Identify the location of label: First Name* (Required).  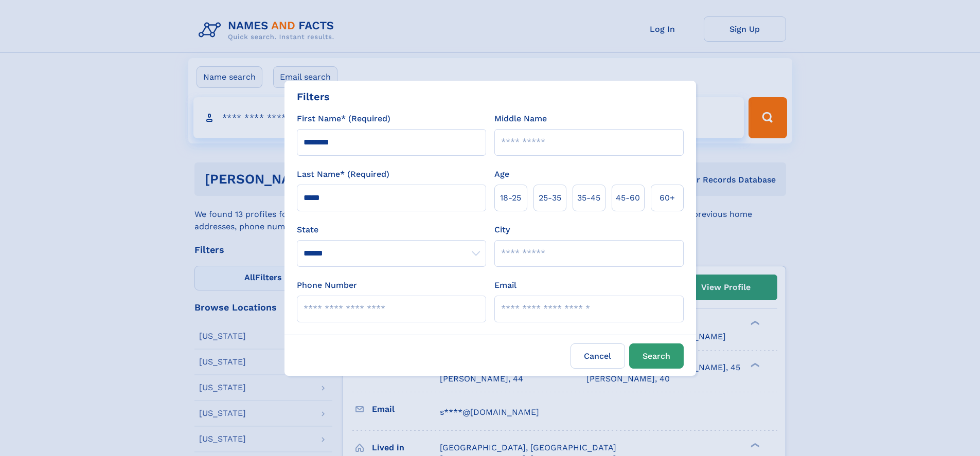
(344, 119).